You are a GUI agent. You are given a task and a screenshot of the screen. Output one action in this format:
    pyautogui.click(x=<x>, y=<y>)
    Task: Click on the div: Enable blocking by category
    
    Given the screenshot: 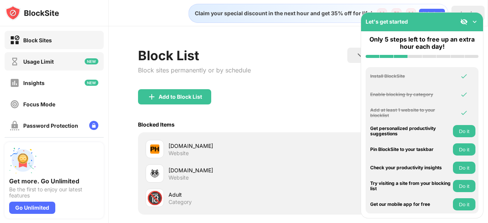 What is the action you would take?
    pyautogui.click(x=410, y=95)
    